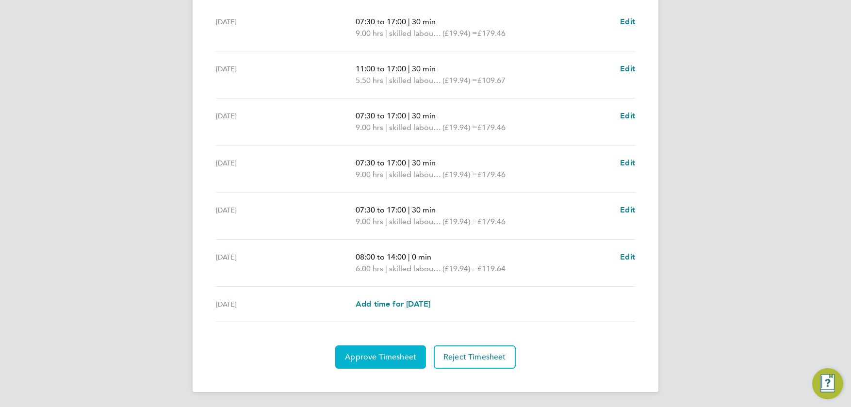 This screenshot has height=407, width=851. Describe the element at coordinates (369, 268) in the screenshot. I see `span: 6.00 hrs` at that location.